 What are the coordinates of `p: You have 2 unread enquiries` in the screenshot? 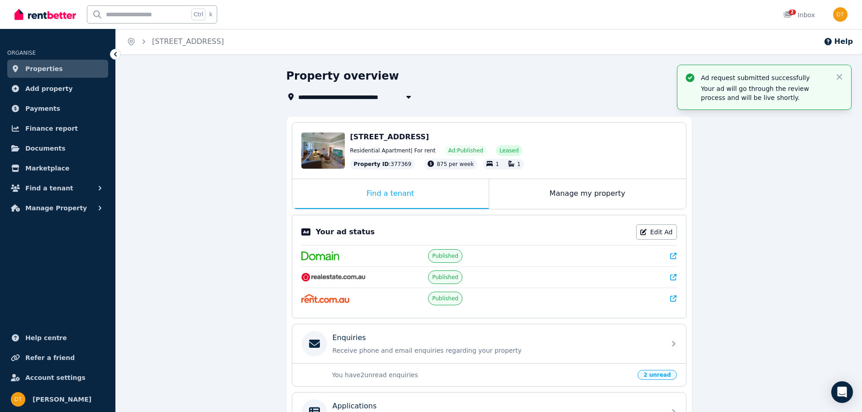 It's located at (482, 375).